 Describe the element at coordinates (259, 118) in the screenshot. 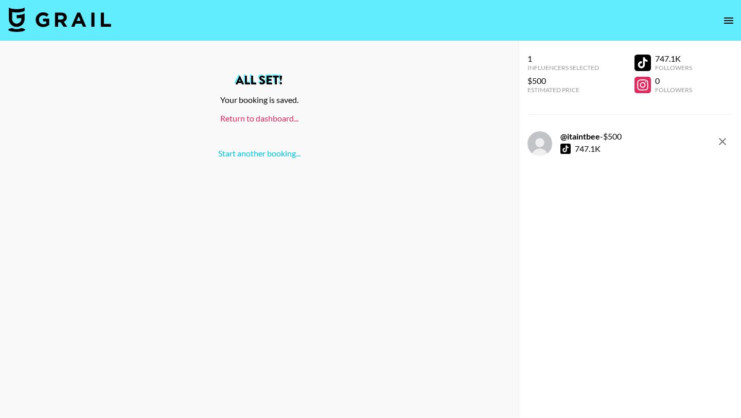

I see `a: Return to dashboard...` at that location.